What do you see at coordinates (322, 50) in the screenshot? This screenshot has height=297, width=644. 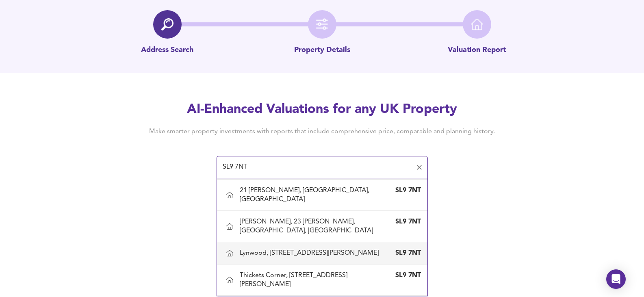 I see `p: Property Details` at bounding box center [322, 50].